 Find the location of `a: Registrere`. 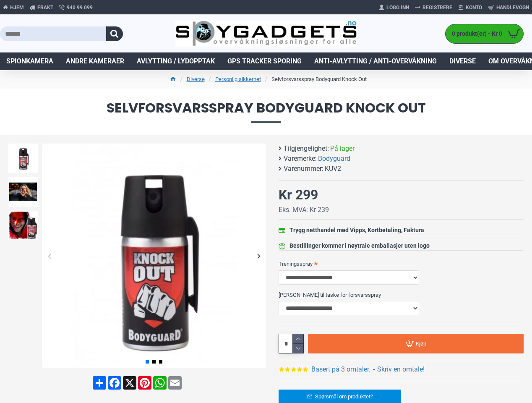

a: Registrere is located at coordinates (433, 8).